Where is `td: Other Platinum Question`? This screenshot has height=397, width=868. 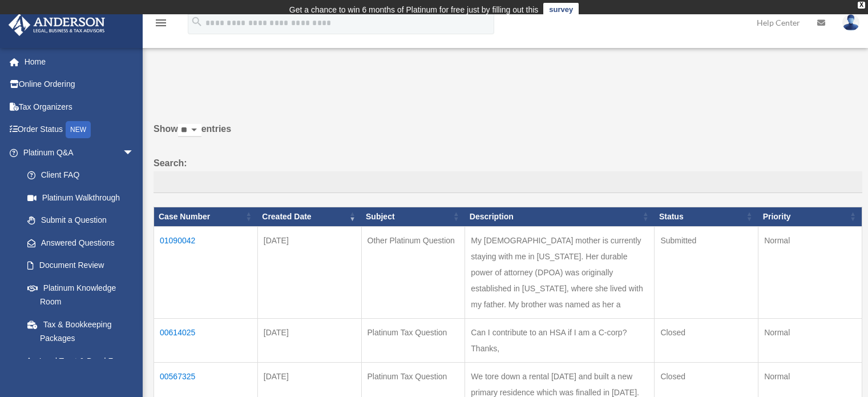
td: Other Platinum Question is located at coordinates (413, 272).